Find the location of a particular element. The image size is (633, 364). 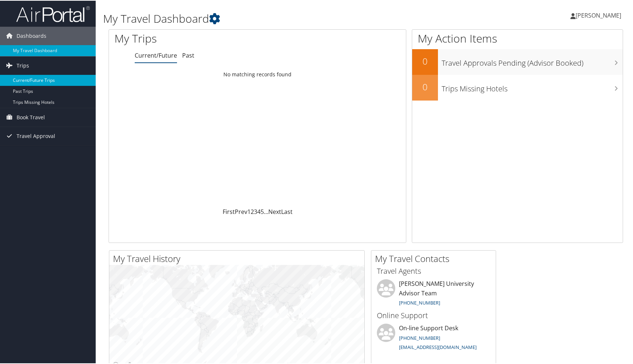

a: 4 is located at coordinates (258, 211).